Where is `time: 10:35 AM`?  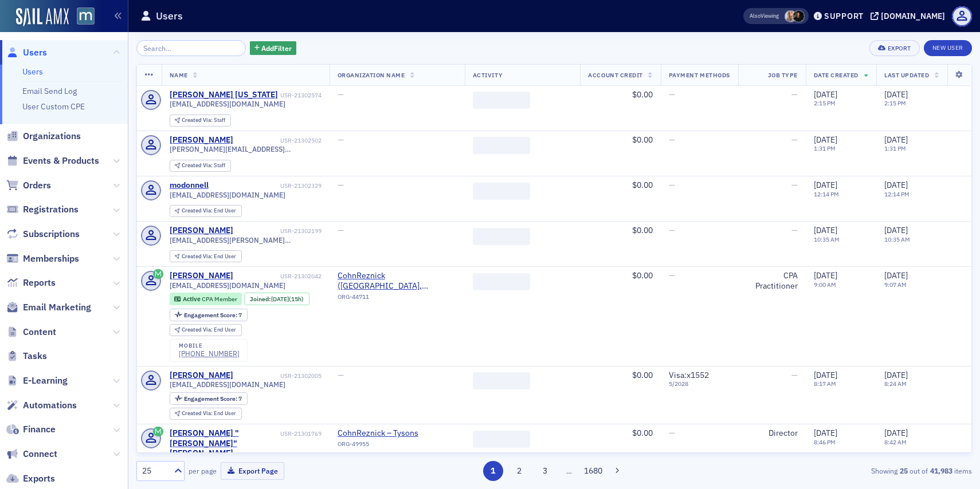 time: 10:35 AM is located at coordinates (897, 240).